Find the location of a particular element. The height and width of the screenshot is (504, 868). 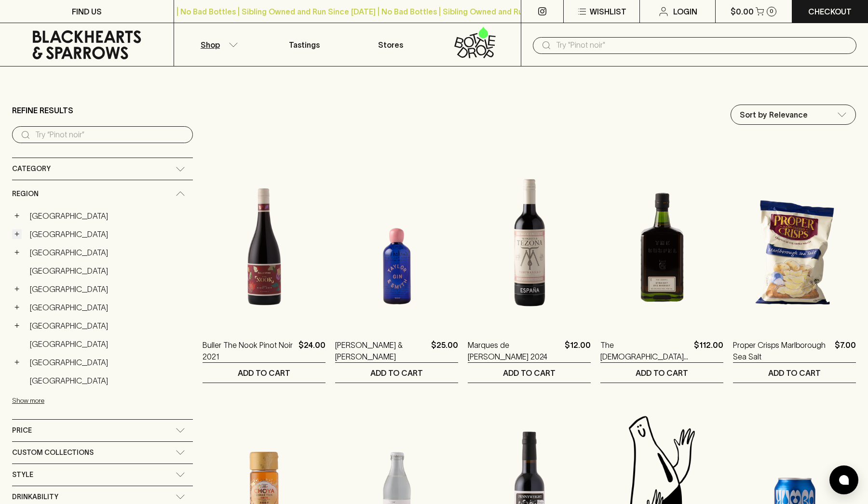

a: Buller The Nook Pinot Noir 2021 is located at coordinates (249, 350).